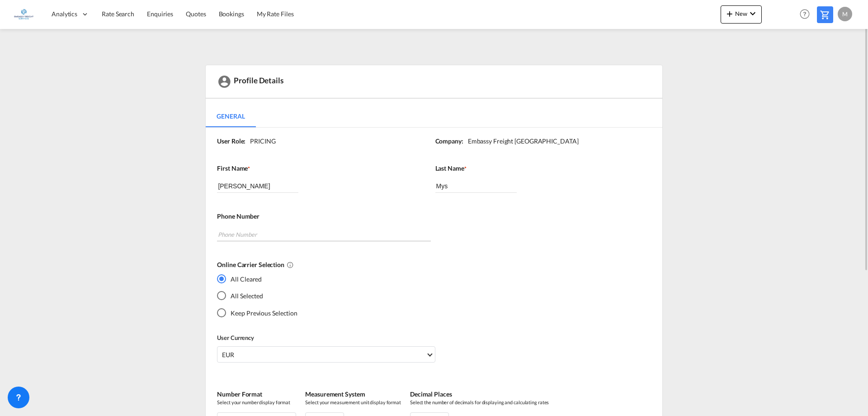 This screenshot has width=868, height=416. Describe the element at coordinates (324, 355) in the screenshot. I see `span: EUR` at that location.